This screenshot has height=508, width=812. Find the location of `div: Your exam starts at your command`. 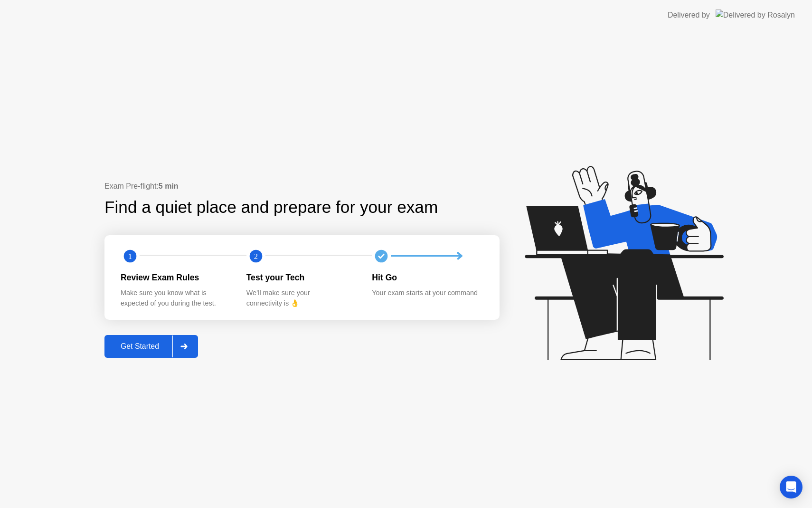

div: Your exam starts at your command is located at coordinates (427, 293).